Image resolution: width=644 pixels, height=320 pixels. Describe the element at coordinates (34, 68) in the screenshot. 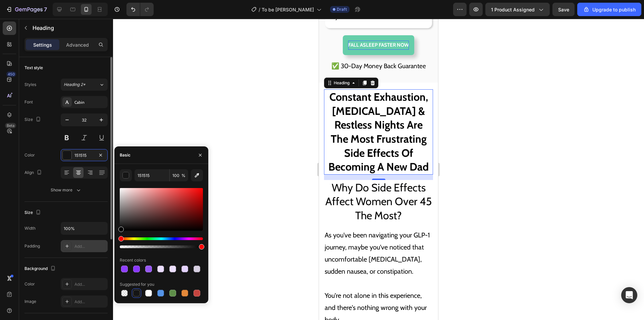

I see `div: Text style` at that location.